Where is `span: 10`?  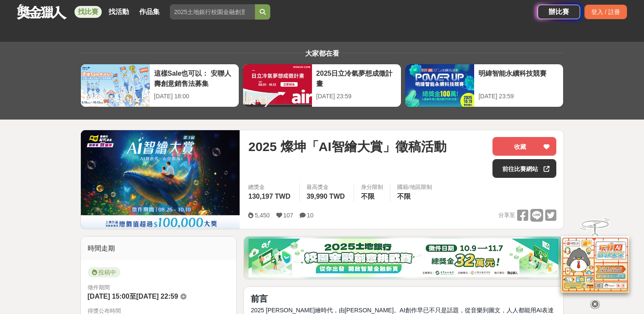 span: 10 is located at coordinates (310, 215).